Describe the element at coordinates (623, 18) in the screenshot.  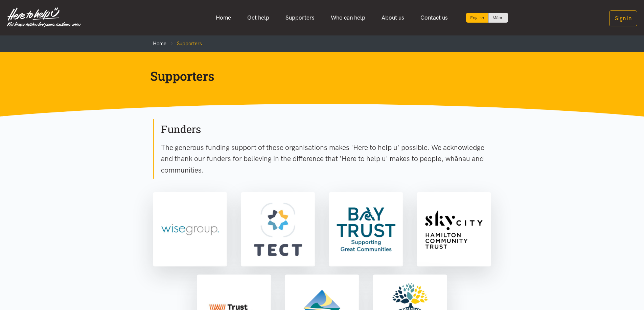
I see `button: Sign in` at that location.